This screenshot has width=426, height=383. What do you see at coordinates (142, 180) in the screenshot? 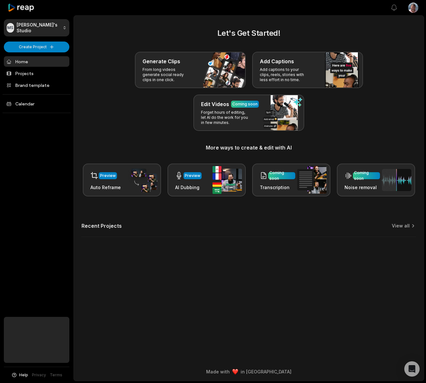
I see `img: auto_reframe.png` at bounding box center [142, 180].